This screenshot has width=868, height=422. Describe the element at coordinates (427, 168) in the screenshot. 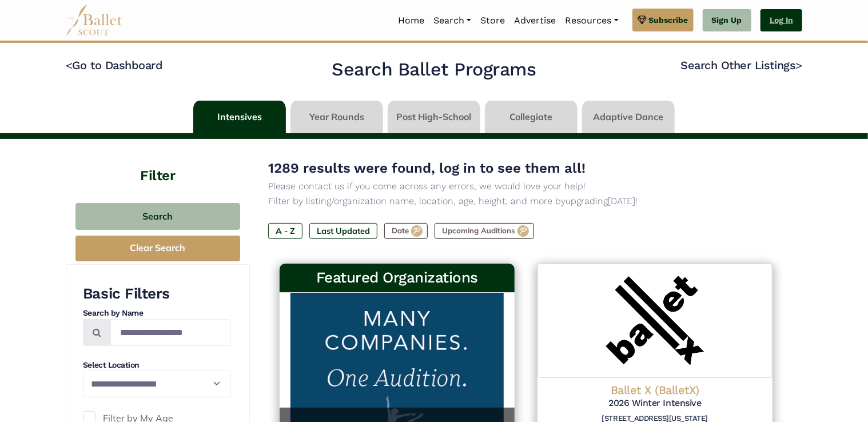

I see `span: 1289 results were found, log in to see them all!` at that location.